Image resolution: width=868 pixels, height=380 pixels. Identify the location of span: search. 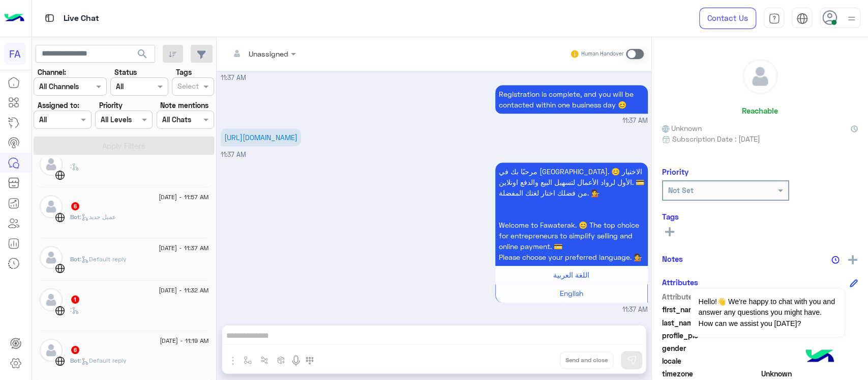
(142, 54).